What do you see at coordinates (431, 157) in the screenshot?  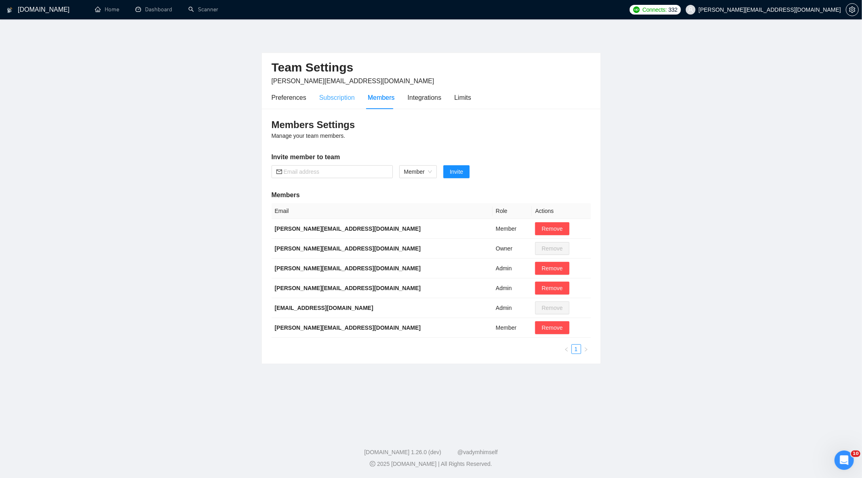 I see `h5: Invite member to team` at bounding box center [431, 157].